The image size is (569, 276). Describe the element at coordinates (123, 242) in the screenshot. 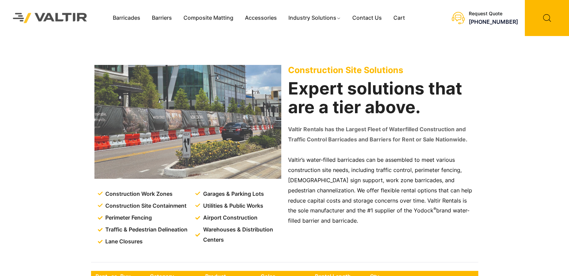

I see `span: Lane Closures` at that location.